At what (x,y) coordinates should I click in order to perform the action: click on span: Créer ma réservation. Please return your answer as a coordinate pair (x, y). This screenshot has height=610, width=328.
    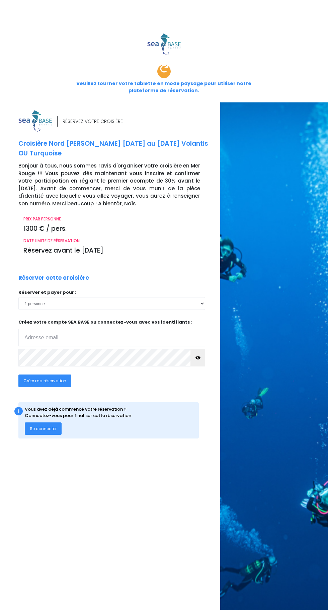
    Looking at the image, I should click on (45, 381).